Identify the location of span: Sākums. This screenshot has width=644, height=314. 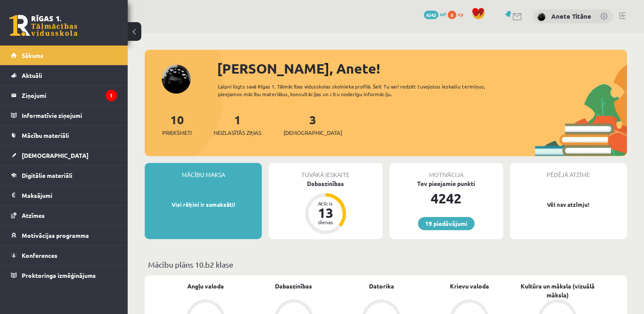
(32, 55).